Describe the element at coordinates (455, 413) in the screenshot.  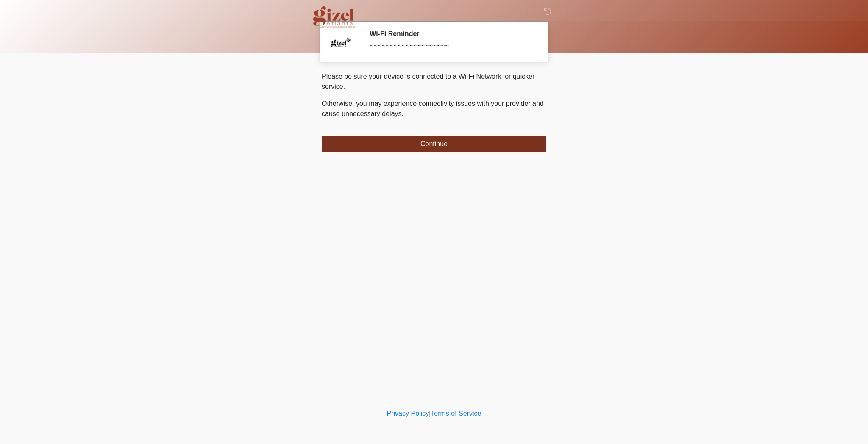
I see `a: Terms of Service` at that location.